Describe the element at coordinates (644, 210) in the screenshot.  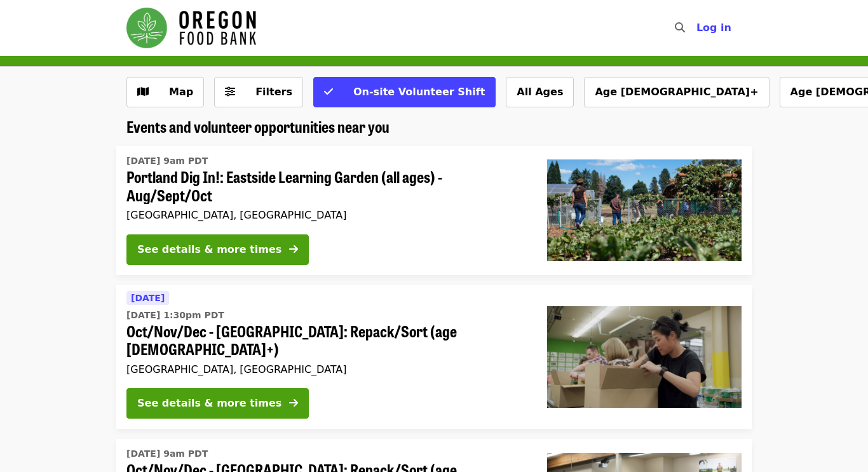
I see `img: Portland Dig In!: Eastside Learning Garden (all ages) - Aug/Sept/Oct organized by Oregon Food Bank` at that location.